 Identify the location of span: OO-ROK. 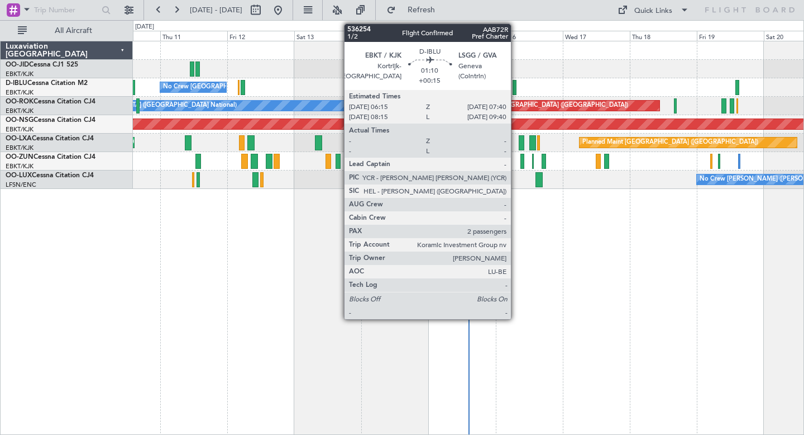
(20, 102).